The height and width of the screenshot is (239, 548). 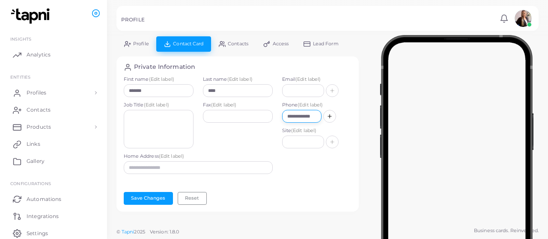 What do you see at coordinates (39, 127) in the screenshot?
I see `span: Products` at bounding box center [39, 127].